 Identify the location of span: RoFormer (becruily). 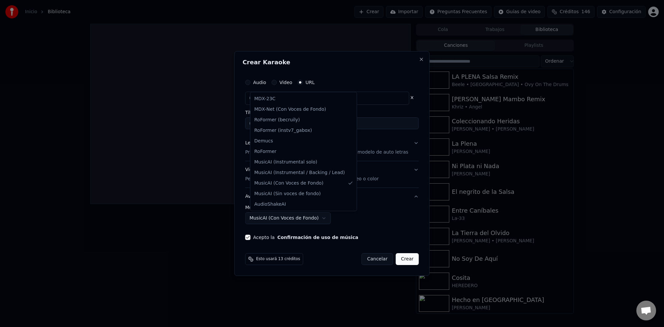
(277, 120).